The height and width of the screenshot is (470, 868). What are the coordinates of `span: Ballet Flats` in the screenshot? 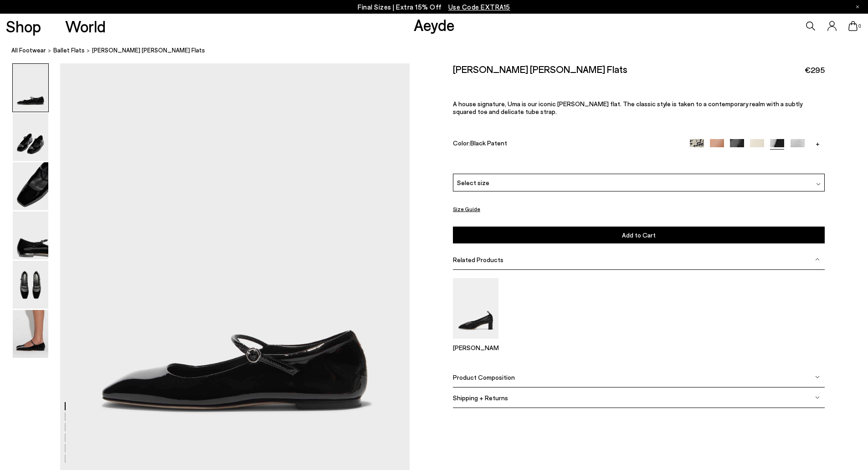 It's located at (69, 50).